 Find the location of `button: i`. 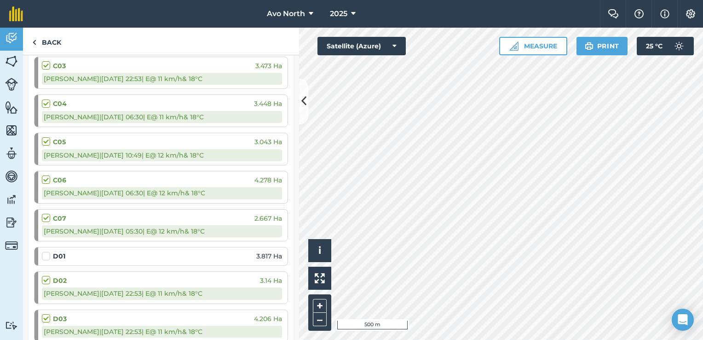

button: i is located at coordinates (320, 250).